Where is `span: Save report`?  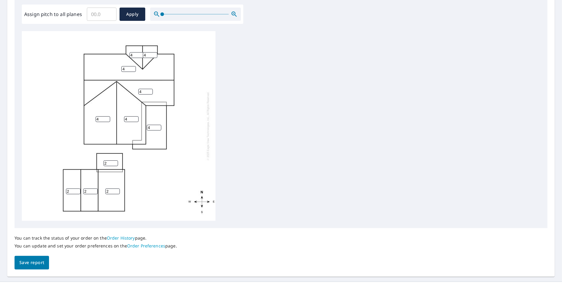
span: Save report is located at coordinates (32, 263).